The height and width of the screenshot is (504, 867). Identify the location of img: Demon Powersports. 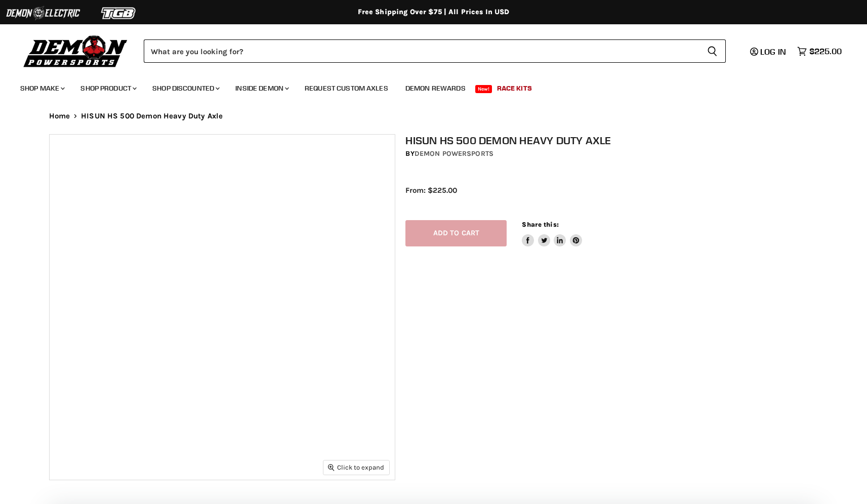
(75, 50).